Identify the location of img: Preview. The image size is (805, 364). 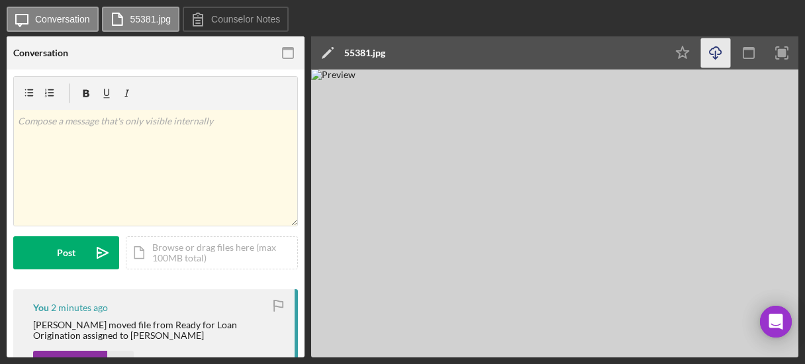
(554, 213).